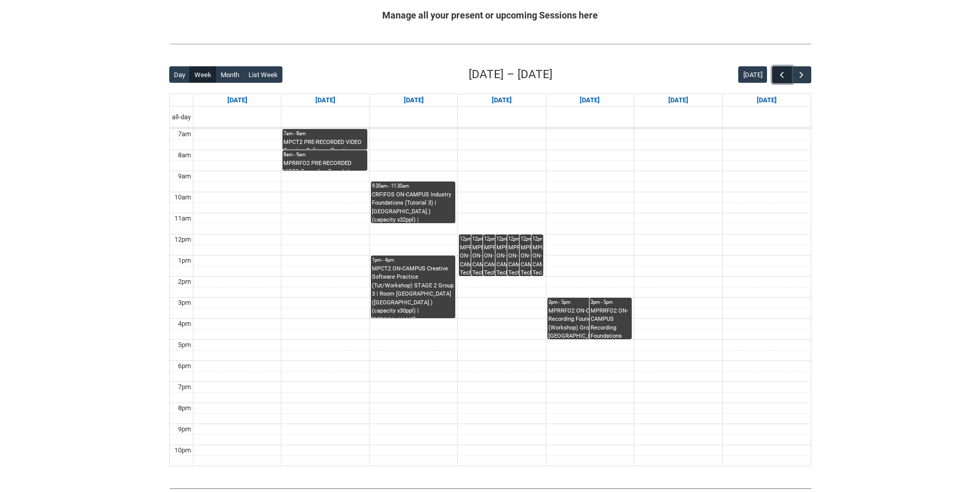  What do you see at coordinates (185, 388) in the screenshot?
I see `div: 7pm` at bounding box center [185, 388].